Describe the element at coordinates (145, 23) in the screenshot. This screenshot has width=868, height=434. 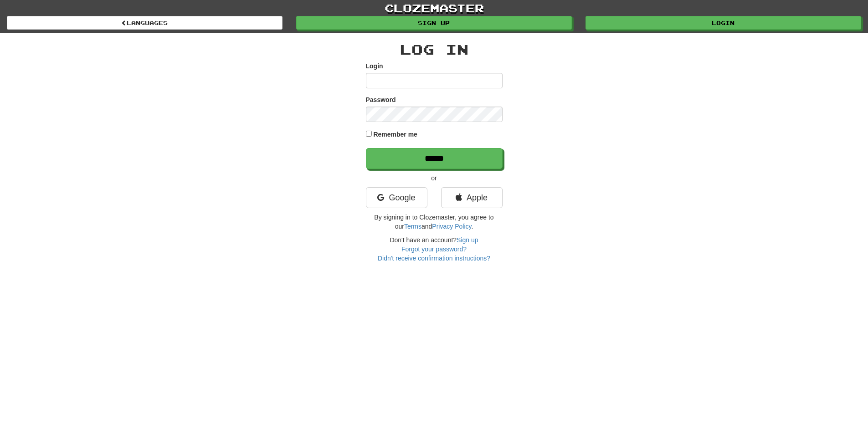
I see `a: Languages` at that location.